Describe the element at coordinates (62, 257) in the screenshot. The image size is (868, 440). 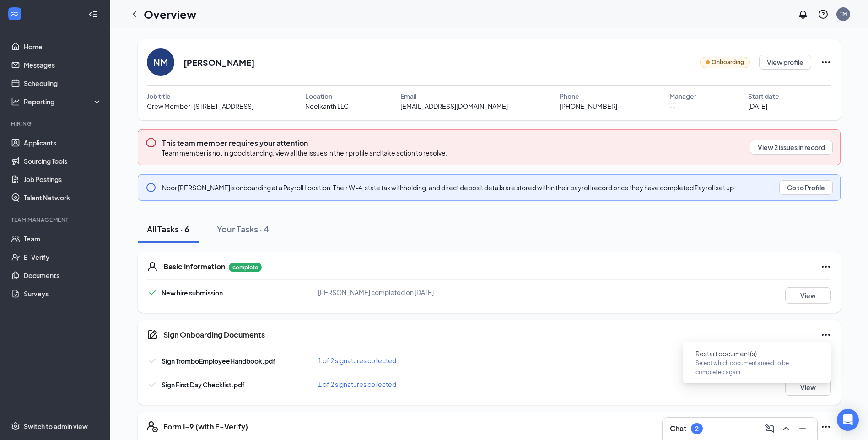
I see `a: E-Verify` at that location.